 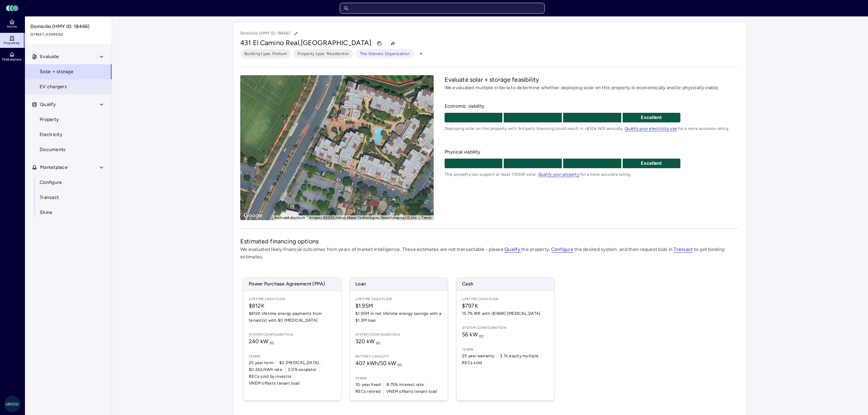 I want to click on span: Property type: Residential, so click(x=323, y=54).